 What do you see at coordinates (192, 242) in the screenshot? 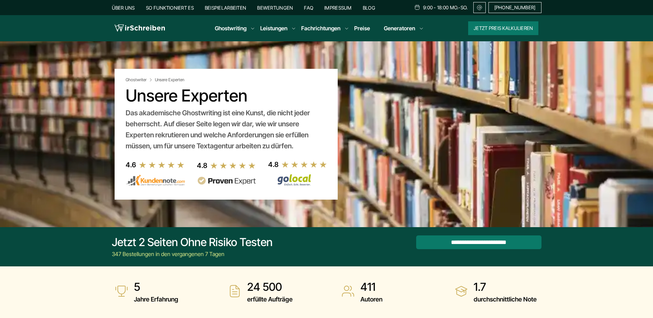
I see `div: Jetzt 2 Seiten ohne Risiko testen` at bounding box center [192, 242].